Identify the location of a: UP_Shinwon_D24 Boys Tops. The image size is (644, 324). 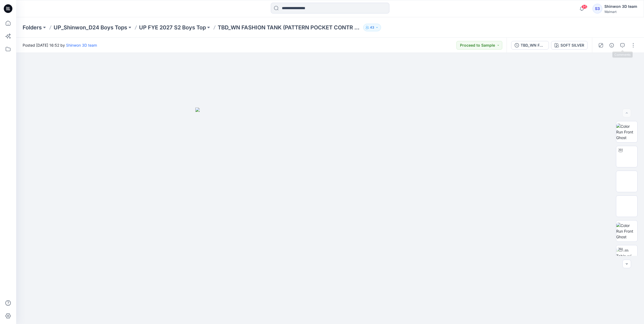
(90, 28).